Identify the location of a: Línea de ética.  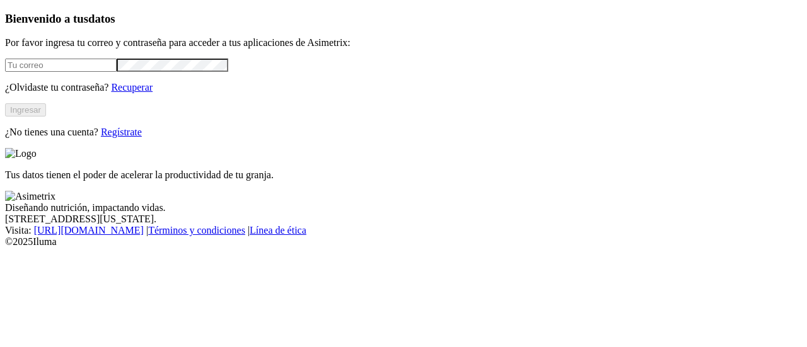
(278, 230).